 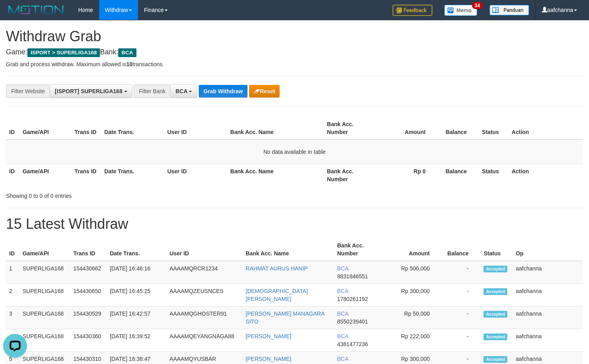 What do you see at coordinates (63, 53) in the screenshot?
I see `span: ISPORT > SUPERLIGA168` at bounding box center [63, 53].